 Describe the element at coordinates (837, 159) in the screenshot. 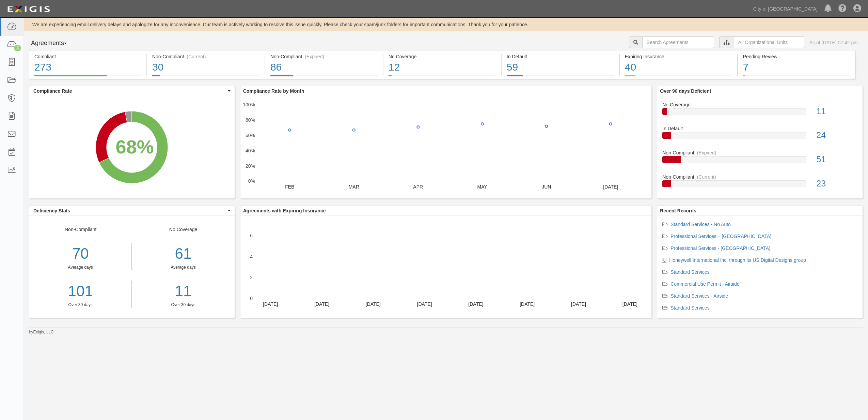

I see `div: 51` at that location.